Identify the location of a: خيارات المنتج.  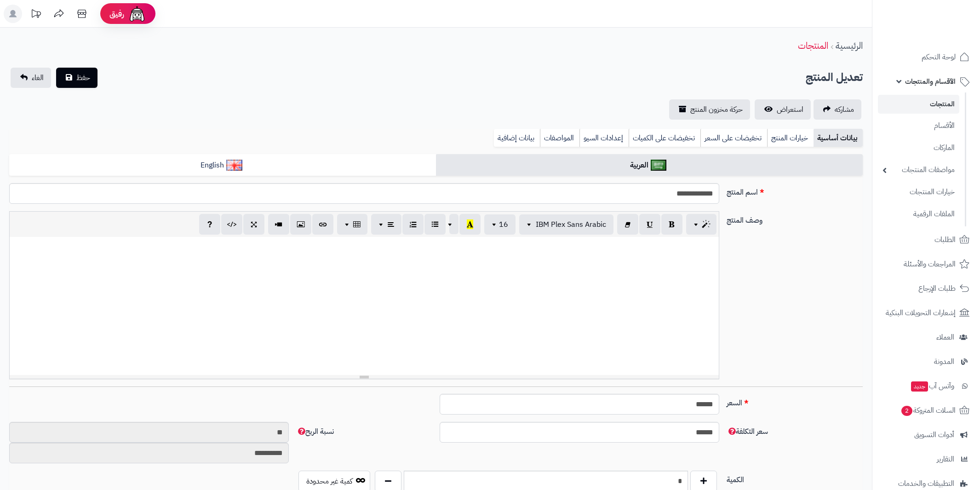
(790, 138).